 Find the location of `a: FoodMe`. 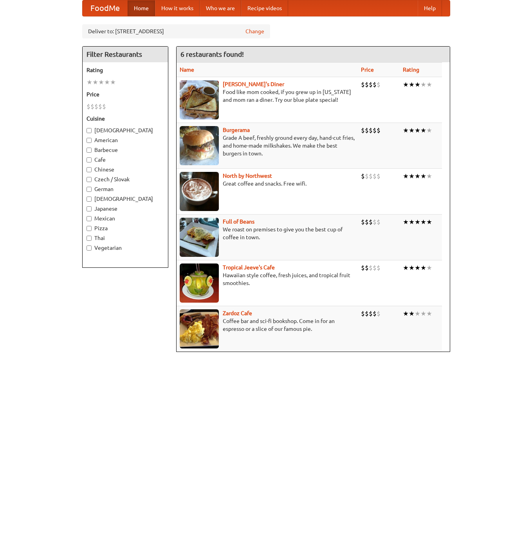

a: FoodMe is located at coordinates (105, 8).